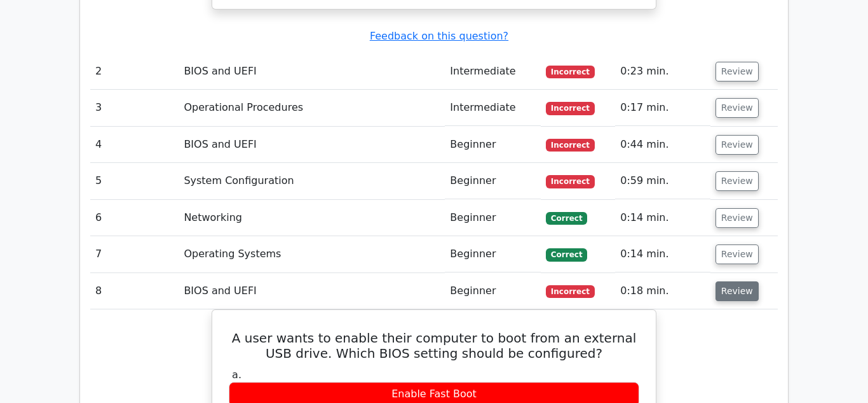 Image resolution: width=868 pixels, height=403 pixels. What do you see at coordinates (135, 145) in the screenshot?
I see `td: 4` at bounding box center [135, 145].